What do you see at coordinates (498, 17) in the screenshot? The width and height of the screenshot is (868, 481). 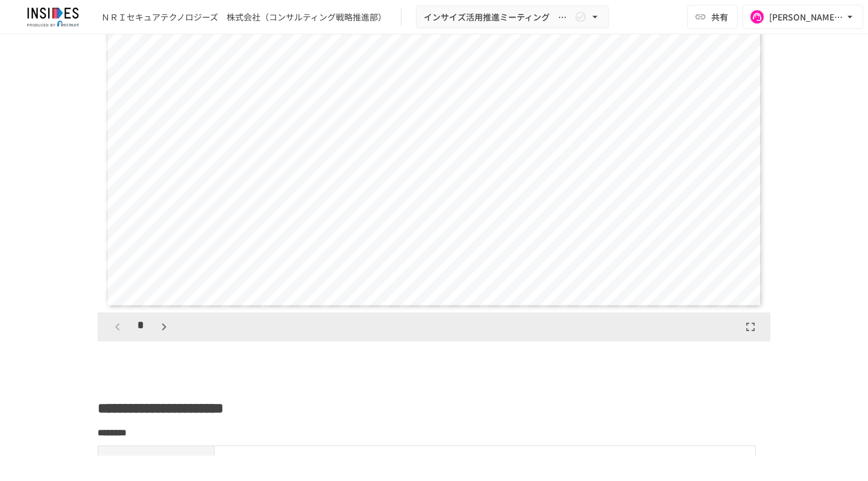 I see `span: インサイズ活用推進ミーティング ～1回目～` at bounding box center [498, 17].